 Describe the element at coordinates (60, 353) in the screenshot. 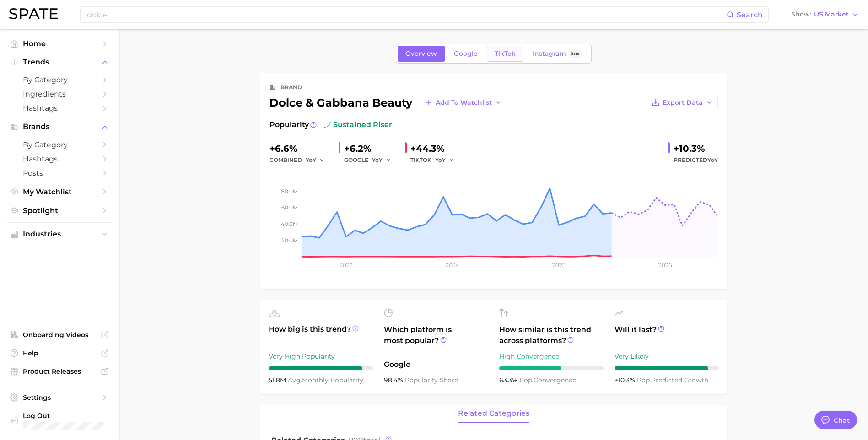

I see `span: Help` at that location.